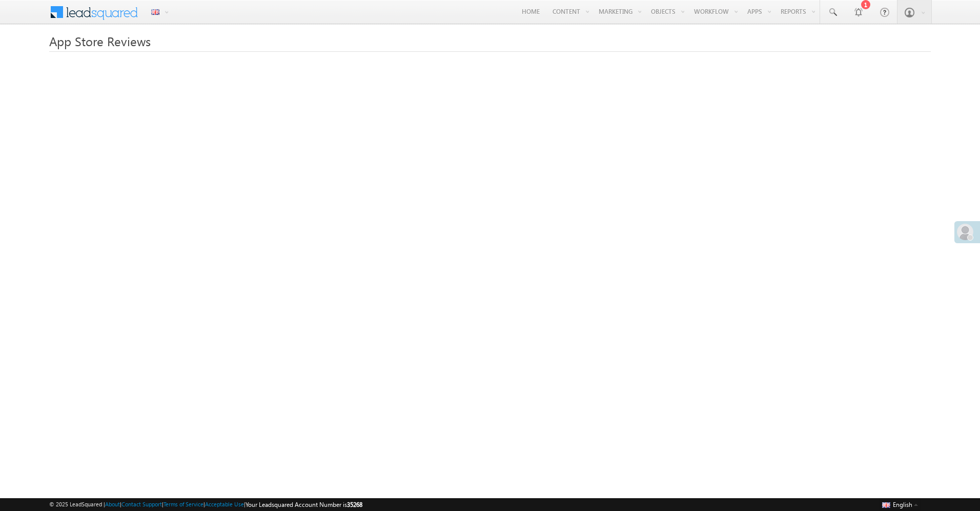 This screenshot has height=511, width=980. I want to click on span: 35268, so click(355, 504).